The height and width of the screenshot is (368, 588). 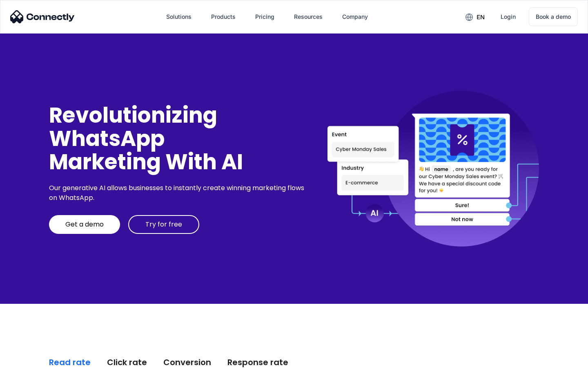 What do you see at coordinates (178, 139) in the screenshot?
I see `div: Revolutionizing WhatsApp Marketing With AI` at bounding box center [178, 139].